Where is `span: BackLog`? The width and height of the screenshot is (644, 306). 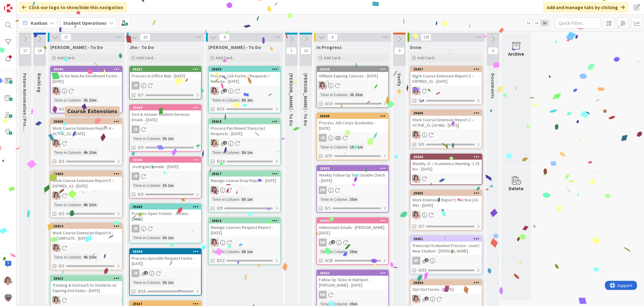
span: BackLog is located at coordinates (39, 83).